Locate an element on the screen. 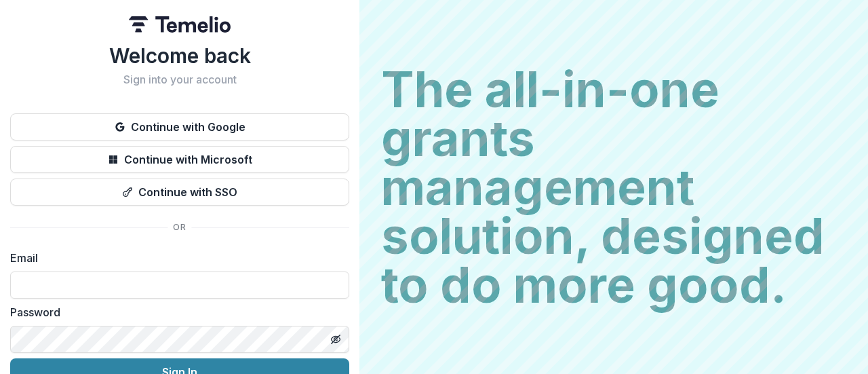 The width and height of the screenshot is (868, 374). label: Password is located at coordinates (176, 312).